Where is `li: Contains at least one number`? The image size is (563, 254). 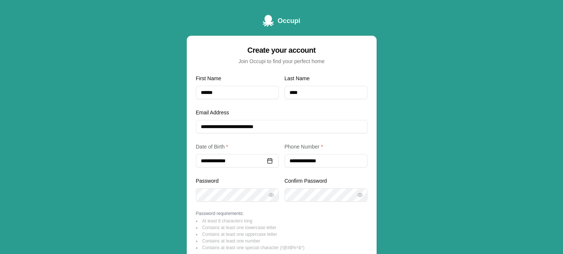
li: Contains at least one number is located at coordinates (282, 241).